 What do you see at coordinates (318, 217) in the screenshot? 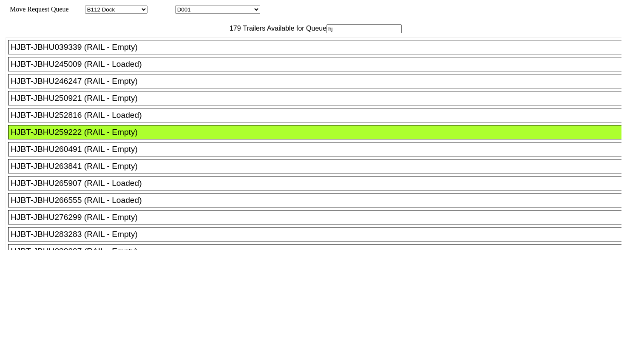
I see `div: HJBT-JBHU276299 (RAIL - Empty)` at bounding box center [318, 217].